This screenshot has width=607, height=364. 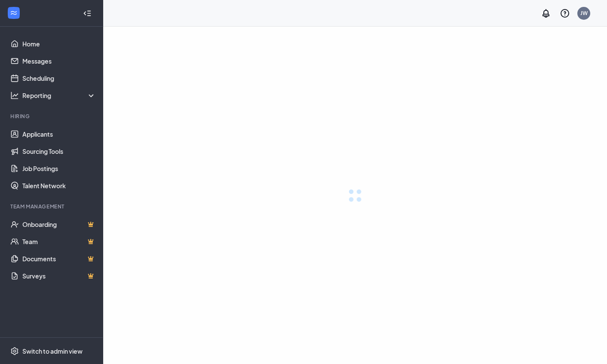 What do you see at coordinates (60, 95) in the screenshot?
I see `div: Reporting` at bounding box center [60, 95].